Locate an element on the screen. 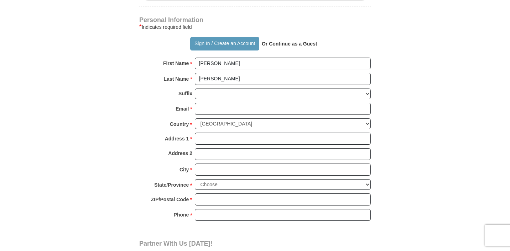  strong: City is located at coordinates (184, 170).